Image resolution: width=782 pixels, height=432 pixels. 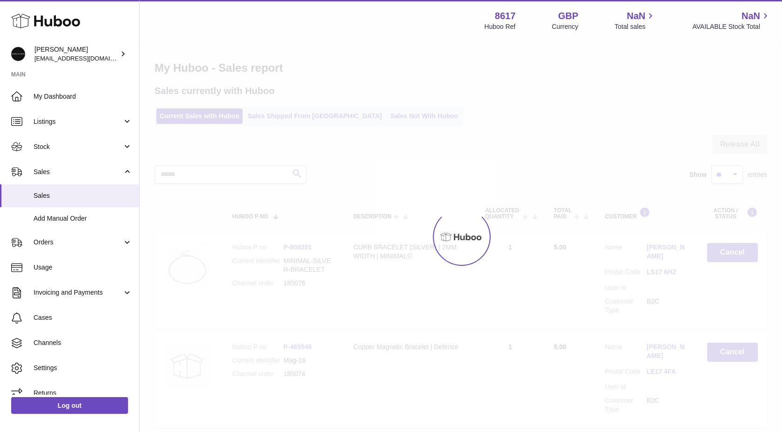 What do you see at coordinates (83, 393) in the screenshot?
I see `span: Returns` at bounding box center [83, 393].